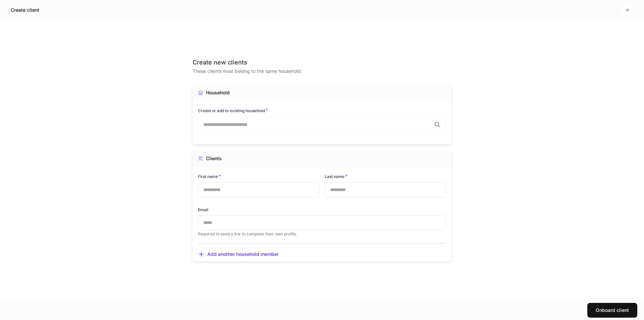 Image resolution: width=644 pixels, height=320 pixels. Describe the element at coordinates (322, 62) in the screenshot. I see `div: Create new clients` at that location.